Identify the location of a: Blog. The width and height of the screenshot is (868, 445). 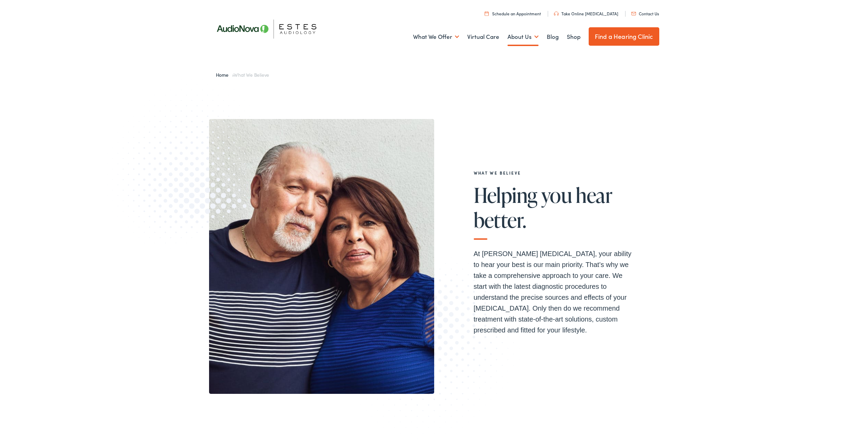
(552, 37).